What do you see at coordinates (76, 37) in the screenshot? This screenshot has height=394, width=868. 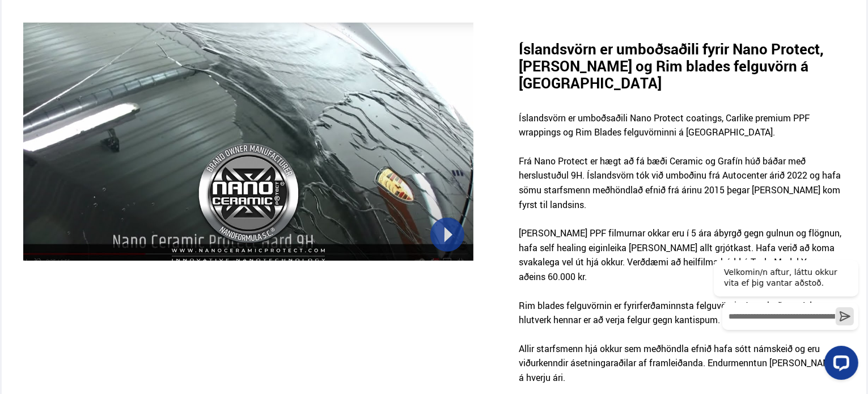 I see `span: Velkomin/n aftur, láttu okkur vita ef þig vantar aðstoð.` at bounding box center [76, 37].